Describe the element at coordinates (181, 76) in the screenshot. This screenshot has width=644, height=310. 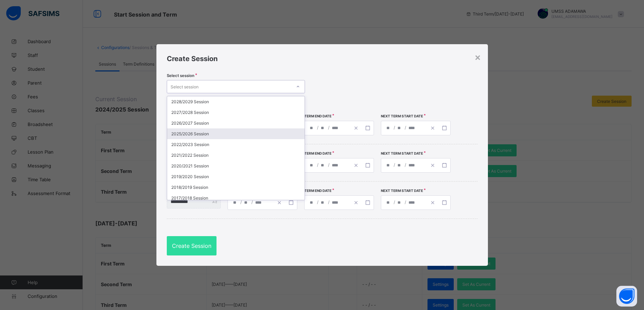
I see `span: Select session` at that location.